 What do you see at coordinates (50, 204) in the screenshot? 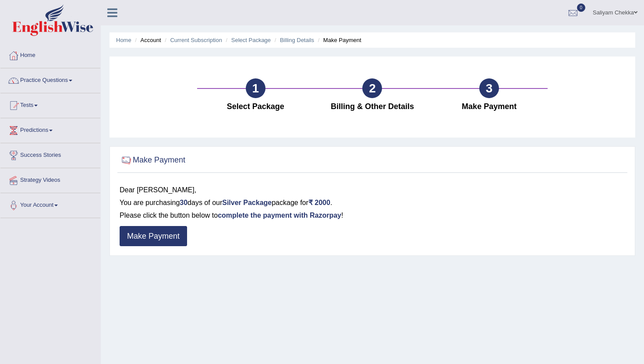
I see `a: Your Account` at bounding box center [50, 204].